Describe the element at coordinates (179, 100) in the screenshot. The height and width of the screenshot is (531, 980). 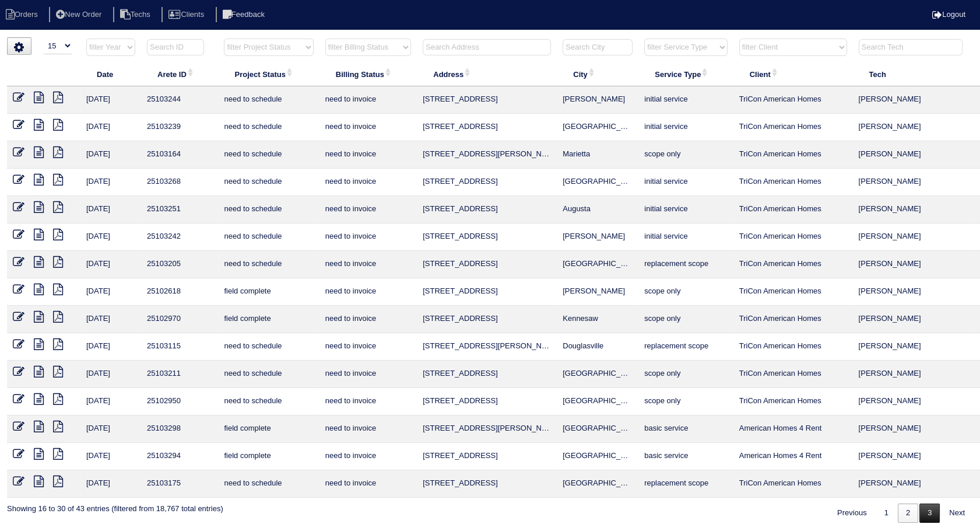
I see `td: 25103244` at that location.